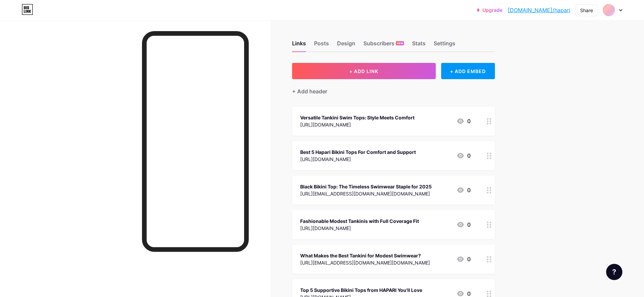 The image size is (644, 297). What do you see at coordinates (346, 45) in the screenshot?
I see `div: Design` at bounding box center [346, 45].